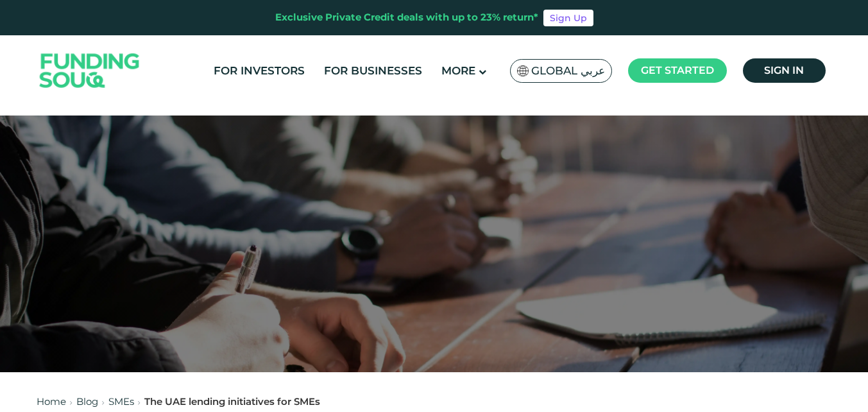  What do you see at coordinates (259, 70) in the screenshot?
I see `a: For Investors` at bounding box center [259, 70].